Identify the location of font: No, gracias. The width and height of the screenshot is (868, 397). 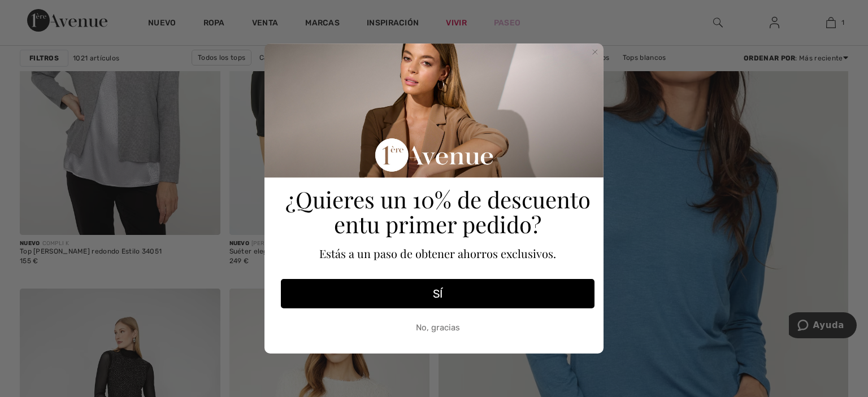
(438, 328).